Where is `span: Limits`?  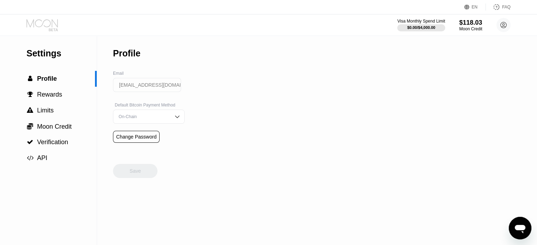
span: Limits is located at coordinates (45, 110).